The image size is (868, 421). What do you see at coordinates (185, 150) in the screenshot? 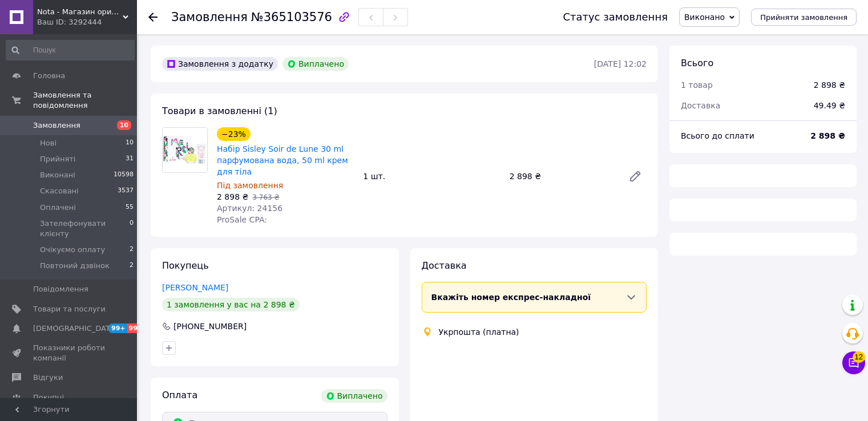
I see `img: Набір Sisley Soir de Lune 30 ml парфумована вода, 50 ml крем для тіла` at bounding box center [185, 150].